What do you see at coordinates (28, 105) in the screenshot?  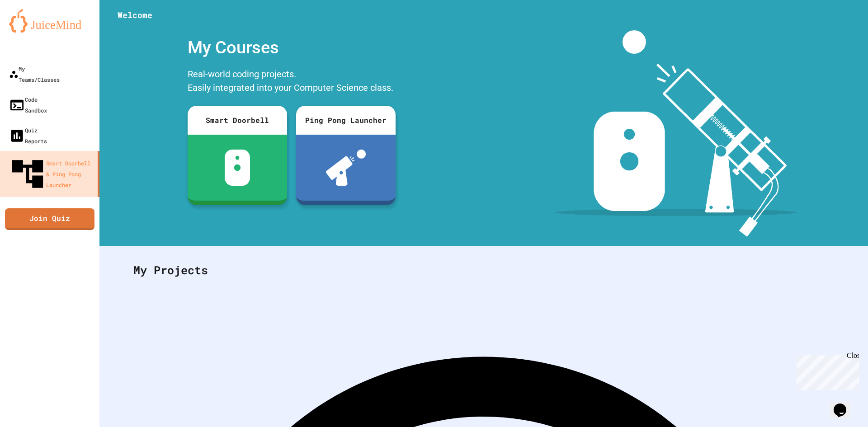 I see `div: Code Sandbox` at bounding box center [28, 105].